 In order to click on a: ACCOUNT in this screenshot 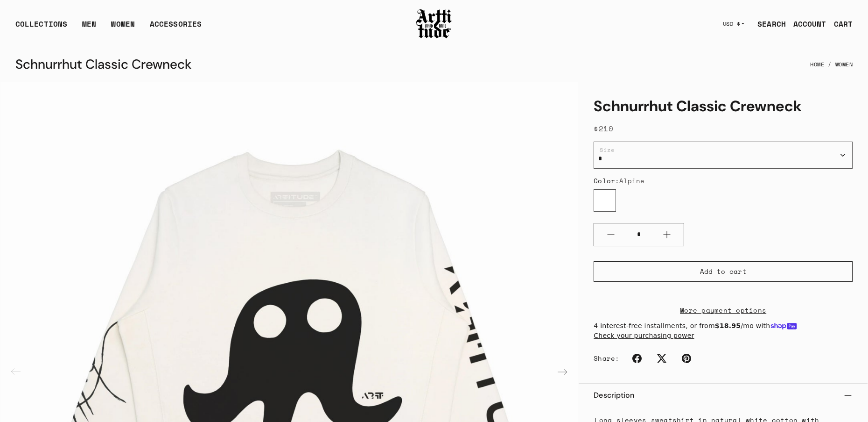, I will do `click(806, 24)`.